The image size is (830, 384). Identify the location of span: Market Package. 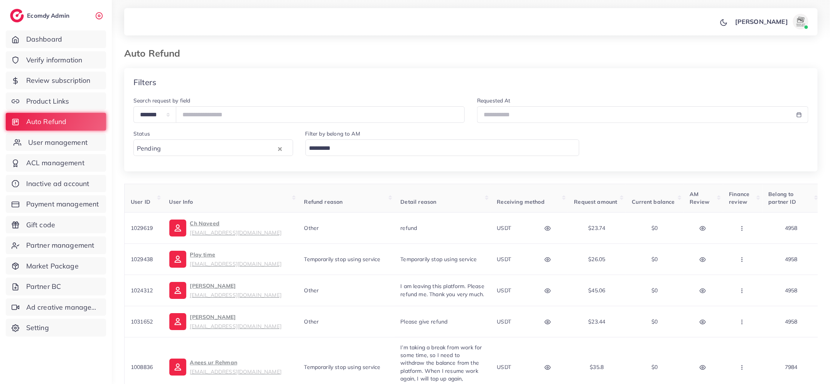
(52, 266).